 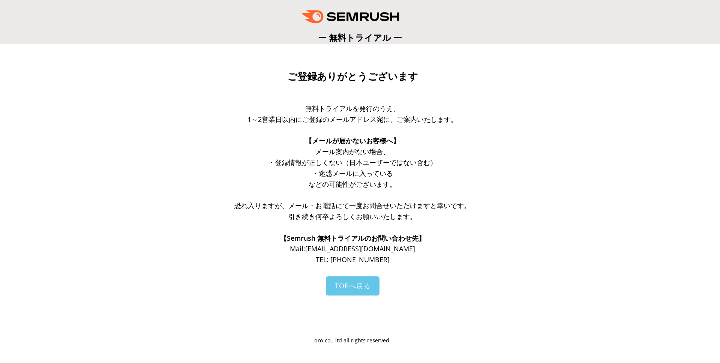 What do you see at coordinates (360, 38) in the screenshot?
I see `span: ー 無料トライアル ー` at bounding box center [360, 38].